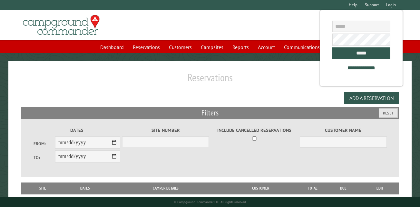 The image size is (420, 207). Describe the element at coordinates (210, 202) in the screenshot. I see `small: © Campground Commander LLC. All rights reserved.` at that location.